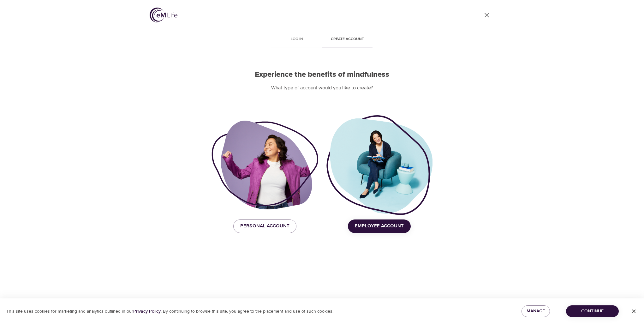 This screenshot has width=644, height=324. What do you see at coordinates (536, 311) in the screenshot?
I see `button: Manage` at bounding box center [536, 311].